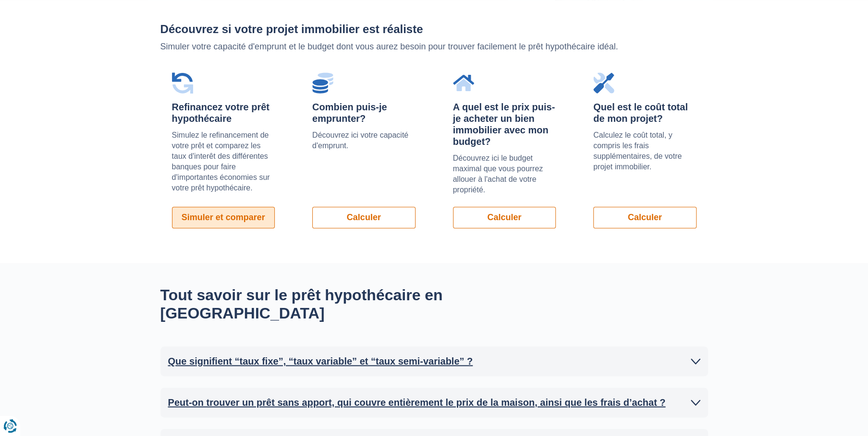  I want to click on div: Refinancez votre prêt hypothécaire, so click(223, 113).